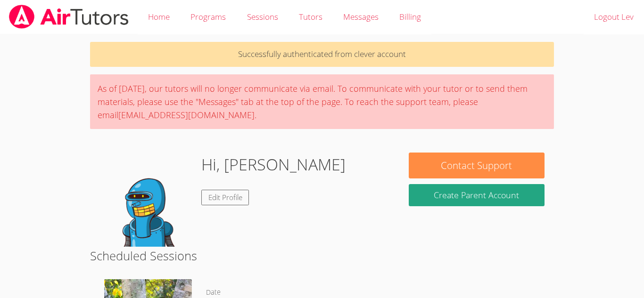 This screenshot has width=644, height=298. Describe the element at coordinates (361, 17) in the screenshot. I see `span: Messages` at that location.